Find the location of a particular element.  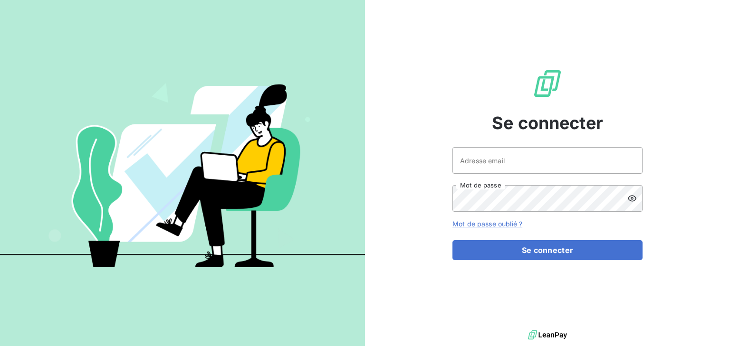

button: Se connecter is located at coordinates (548, 250).